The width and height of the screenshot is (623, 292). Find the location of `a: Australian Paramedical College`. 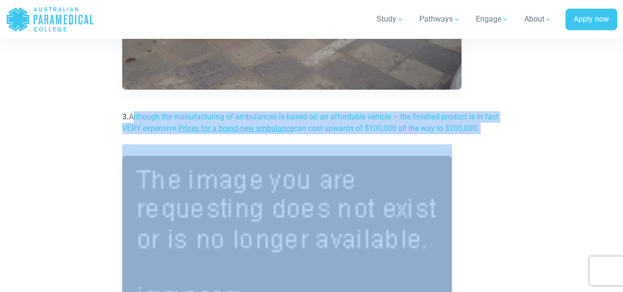

a: Australian Paramedical College is located at coordinates (50, 19).